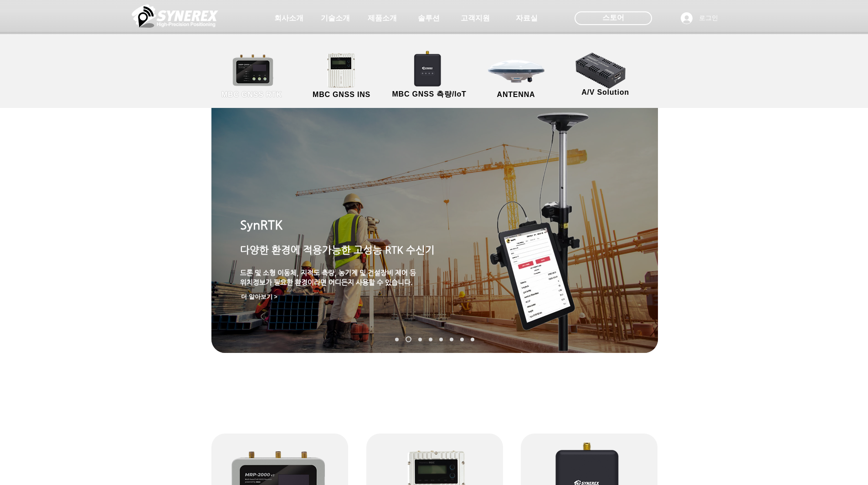 Image resolution: width=868 pixels, height=485 pixels. Describe the element at coordinates (342, 76) in the screenshot. I see `a: MBC GNSS INS` at that location.